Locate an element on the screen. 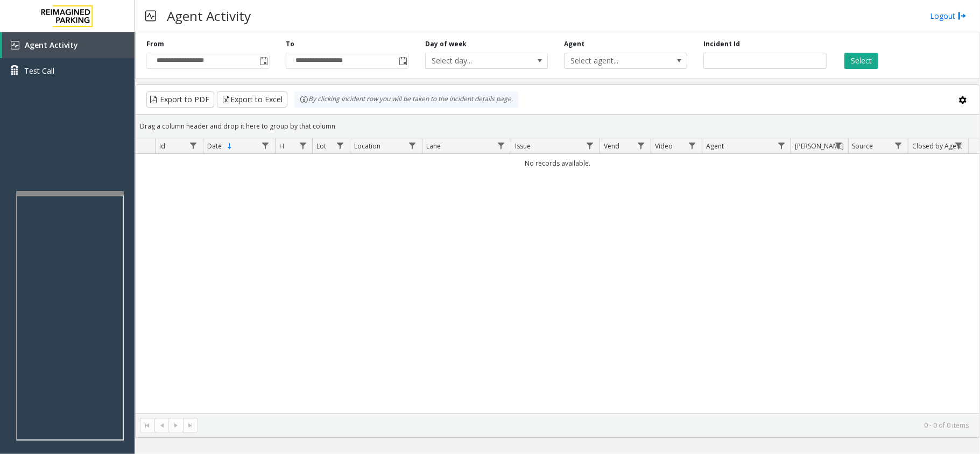 This screenshot has width=980, height=454. a: Parker Filter Menu is located at coordinates (838, 145).